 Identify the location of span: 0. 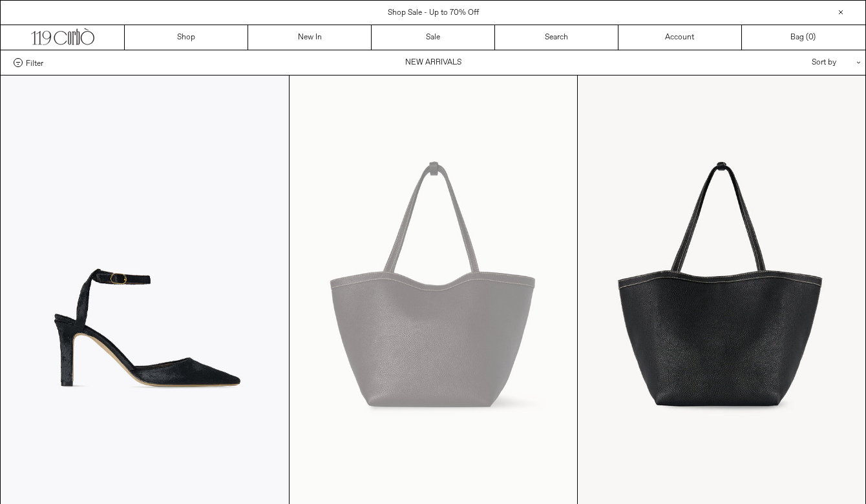
(811, 37).